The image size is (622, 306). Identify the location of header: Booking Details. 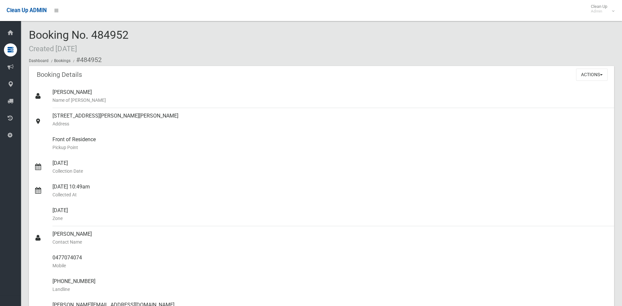
(59, 74).